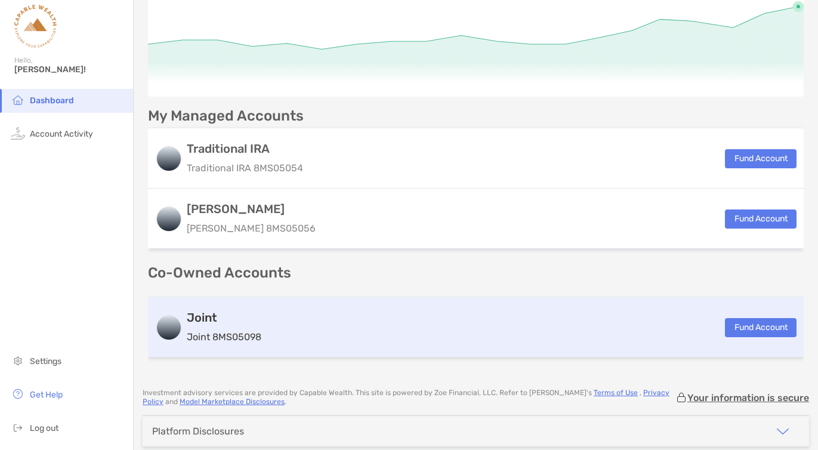 The width and height of the screenshot is (818, 450). What do you see at coordinates (226, 116) in the screenshot?
I see `p: My Managed Accounts` at bounding box center [226, 116].